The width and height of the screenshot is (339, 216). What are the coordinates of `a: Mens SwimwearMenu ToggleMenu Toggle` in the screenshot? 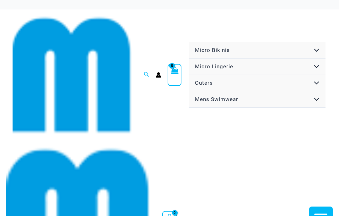 It's located at (257, 99).